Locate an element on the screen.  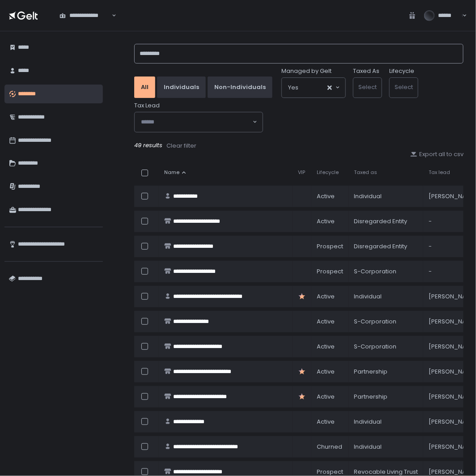
div: Individuals is located at coordinates (181, 87).